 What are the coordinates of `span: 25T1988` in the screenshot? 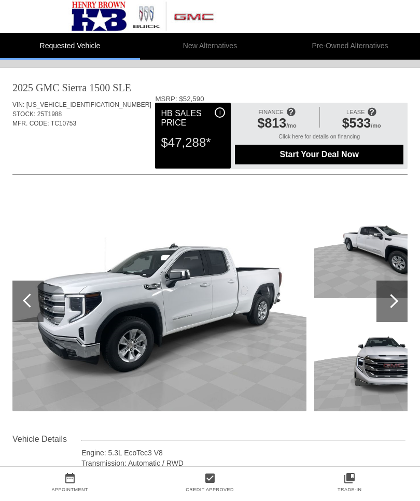 It's located at (49, 114).